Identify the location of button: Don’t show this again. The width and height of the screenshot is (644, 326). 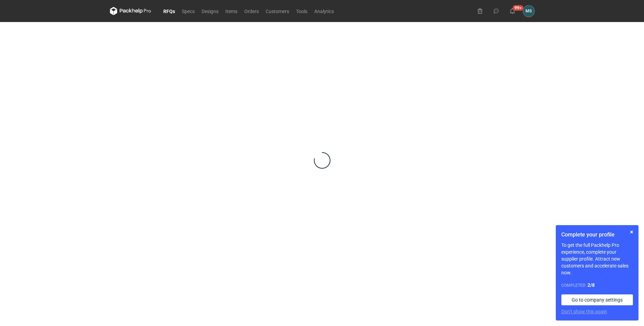
(584, 312).